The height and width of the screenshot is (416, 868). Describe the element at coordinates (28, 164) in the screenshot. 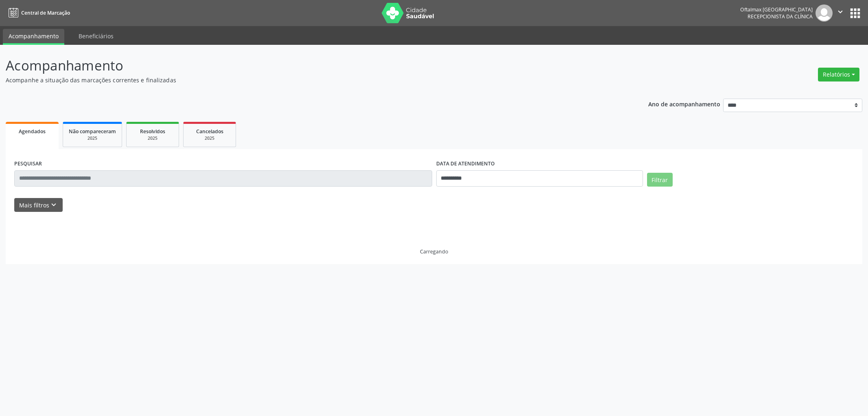

I see `label: PESQUISAR` at that location.